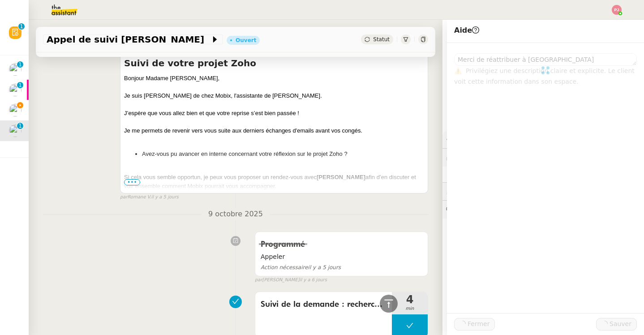 This screenshot has height=335, width=644. What do you see at coordinates (274, 63) in the screenshot?
I see `h4: Suivi de votre projet Zoho` at bounding box center [274, 63].